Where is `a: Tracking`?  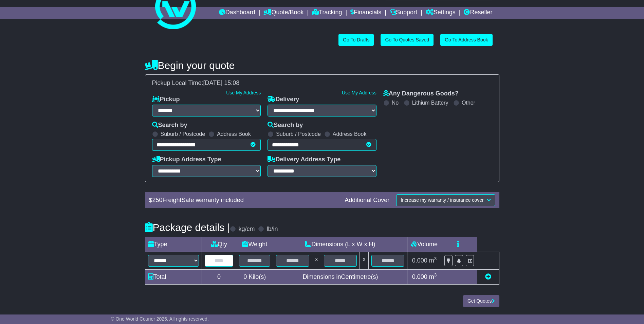 a: Tracking is located at coordinates (327, 13).